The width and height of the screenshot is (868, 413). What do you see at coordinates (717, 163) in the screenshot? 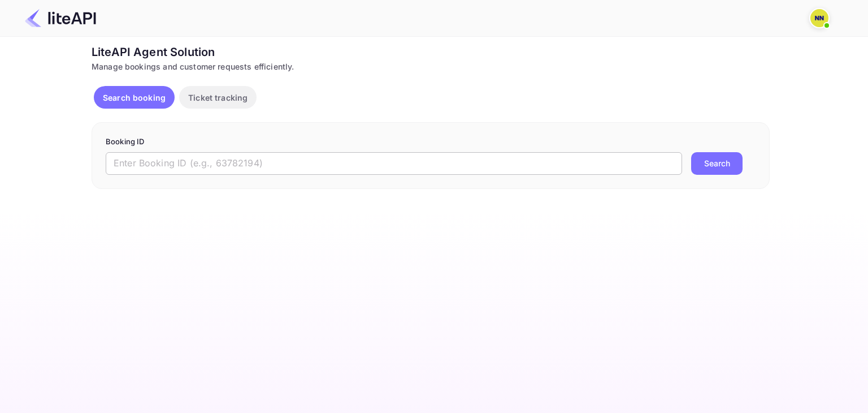
I see `button: Search` at bounding box center [717, 163].